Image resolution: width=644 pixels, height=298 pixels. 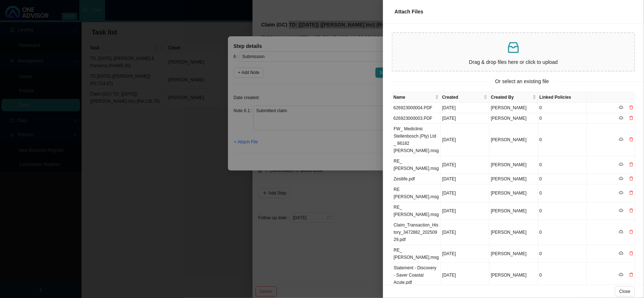 I want to click on span: Name, so click(x=413, y=97).